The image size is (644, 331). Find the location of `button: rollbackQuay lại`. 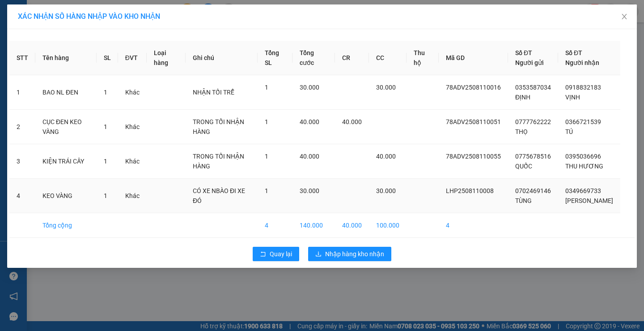

button: rollbackQuay lại is located at coordinates (276, 254).